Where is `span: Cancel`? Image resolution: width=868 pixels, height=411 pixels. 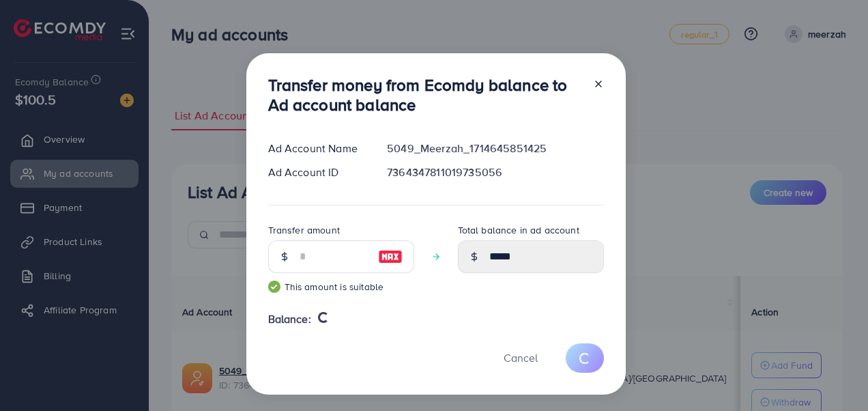 span: Cancel is located at coordinates (521, 358).